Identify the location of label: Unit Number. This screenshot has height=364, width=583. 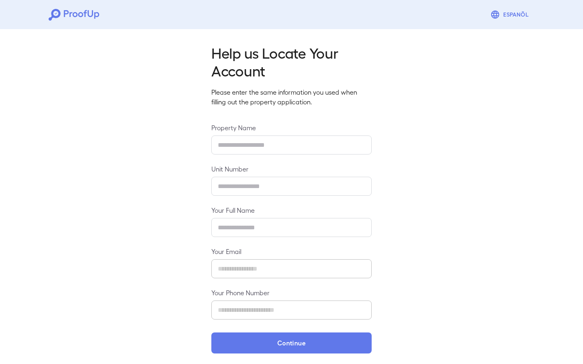
(291, 169).